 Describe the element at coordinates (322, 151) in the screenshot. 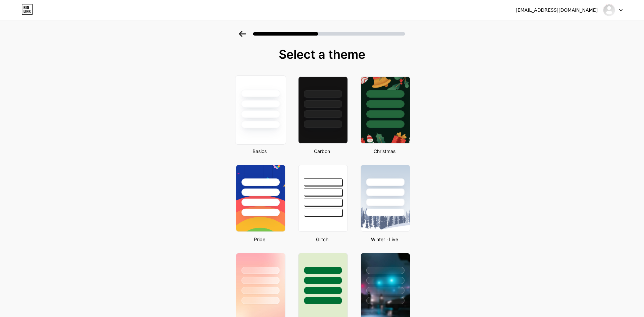

I see `div: Carbon` at that location.